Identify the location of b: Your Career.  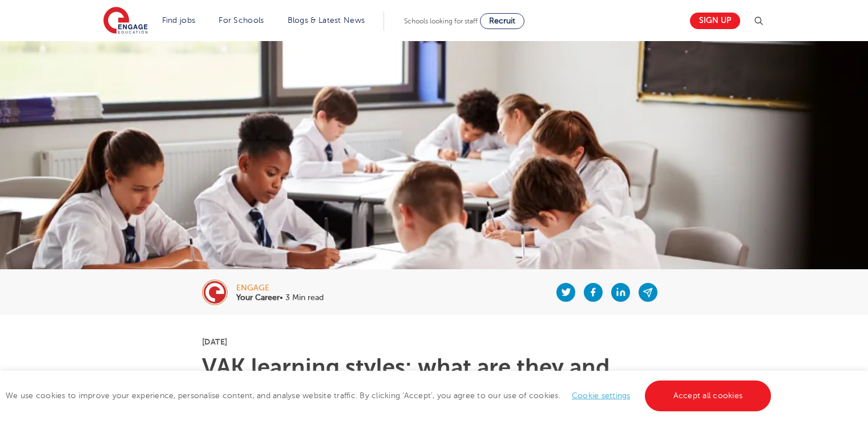
(257, 297).